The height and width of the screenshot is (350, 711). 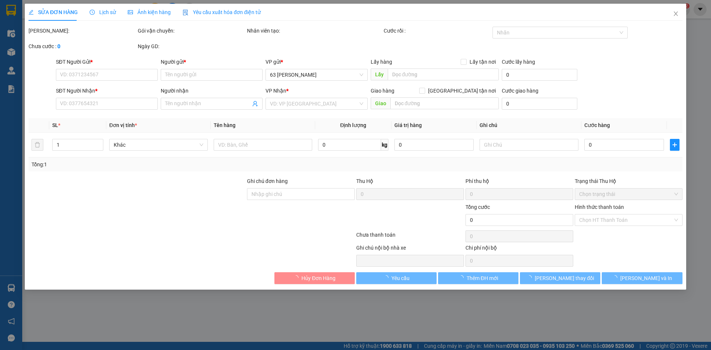 What do you see at coordinates (628, 194) in the screenshot?
I see `span: Chọn trạng thái` at bounding box center [628, 194].